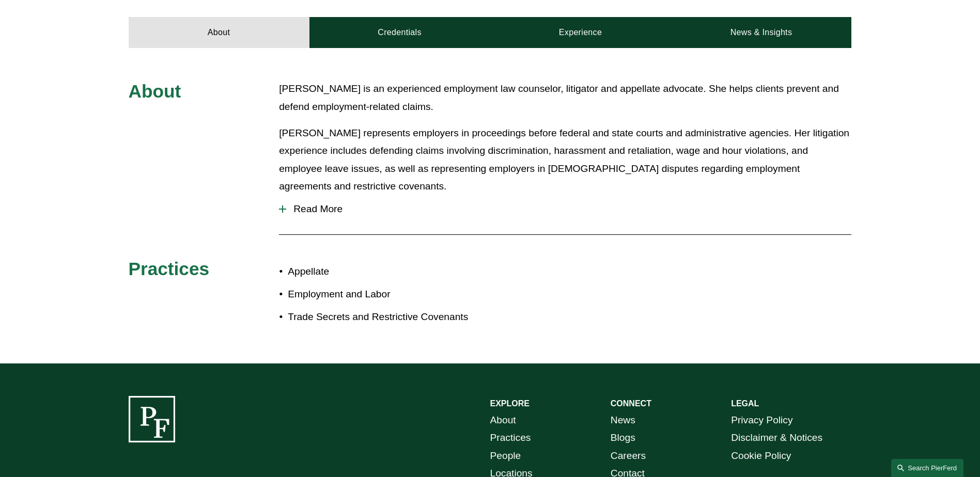 This screenshot has height=477, width=980. I want to click on strong: CONNECT, so click(631, 404).